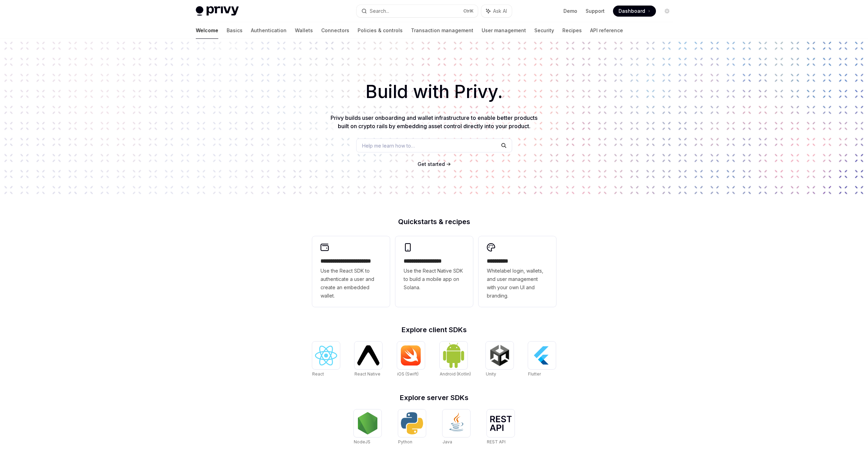 The image size is (868, 460). What do you see at coordinates (368, 360) in the screenshot?
I see `a: React NativeReact Native` at bounding box center [368, 360].